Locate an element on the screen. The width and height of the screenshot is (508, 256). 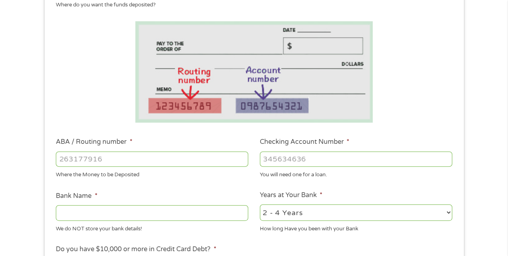
div: Where the Money to be Deposited is located at coordinates (152, 174).